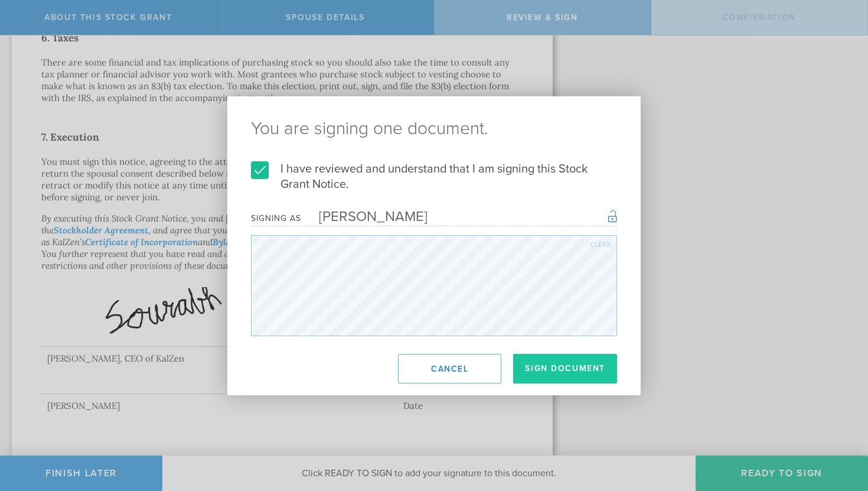 This screenshot has width=868, height=491. Describe the element at coordinates (276, 218) in the screenshot. I see `div: Signing as` at that location.